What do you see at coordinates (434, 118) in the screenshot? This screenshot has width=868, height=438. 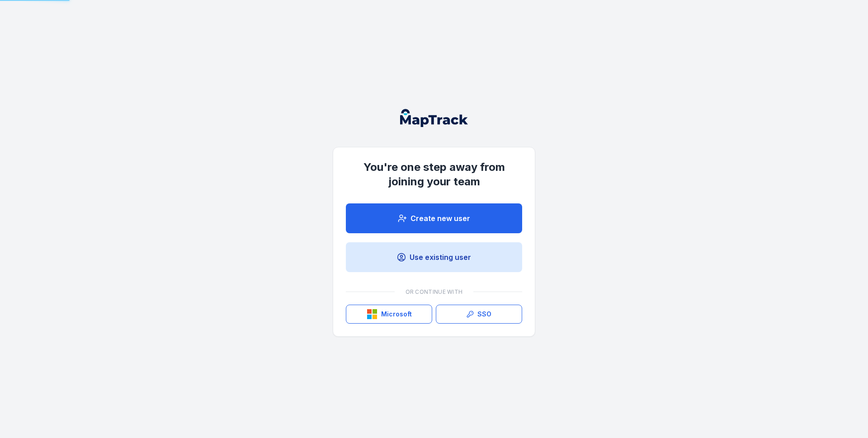 I see `nav: Global` at bounding box center [434, 118].